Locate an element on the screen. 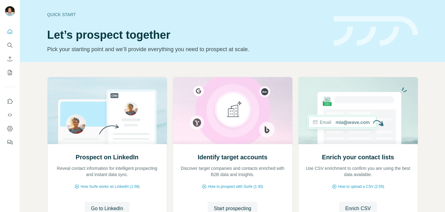 Image resolution: width=445 pixels, height=212 pixels. p: Reveal contact information for intelligent prospecting and instant data sync. is located at coordinates (107, 171).